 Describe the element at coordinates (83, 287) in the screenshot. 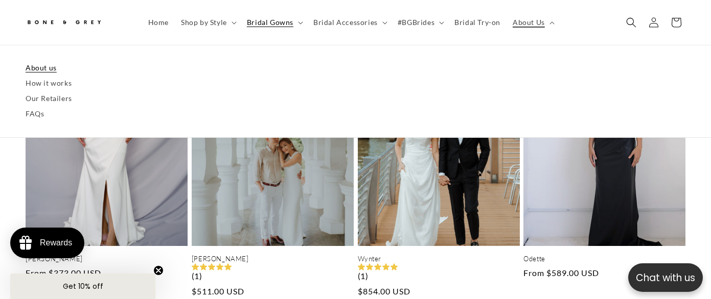

I see `span: Get 10% off` at that location.